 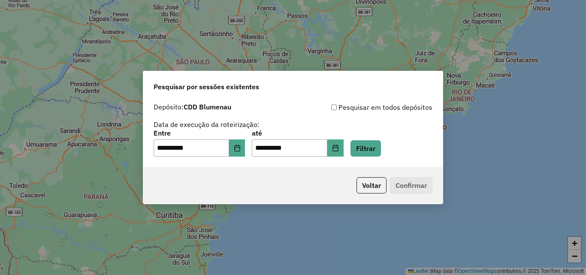 What do you see at coordinates (372, 185) in the screenshot?
I see `button: Voltar` at bounding box center [372, 185].